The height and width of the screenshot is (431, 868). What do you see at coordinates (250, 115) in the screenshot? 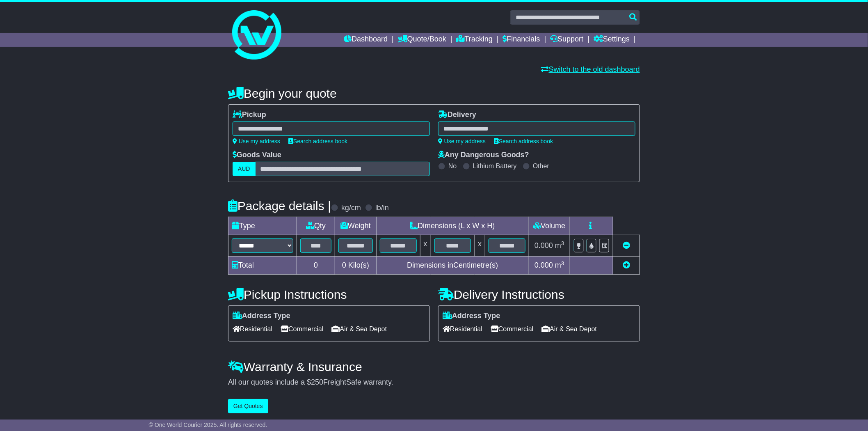
I see `label: Pickup` at bounding box center [250, 115].